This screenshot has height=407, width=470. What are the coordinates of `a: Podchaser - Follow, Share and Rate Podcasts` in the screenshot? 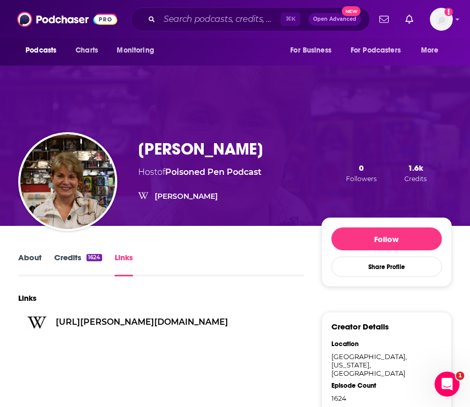 It's located at (67, 19).